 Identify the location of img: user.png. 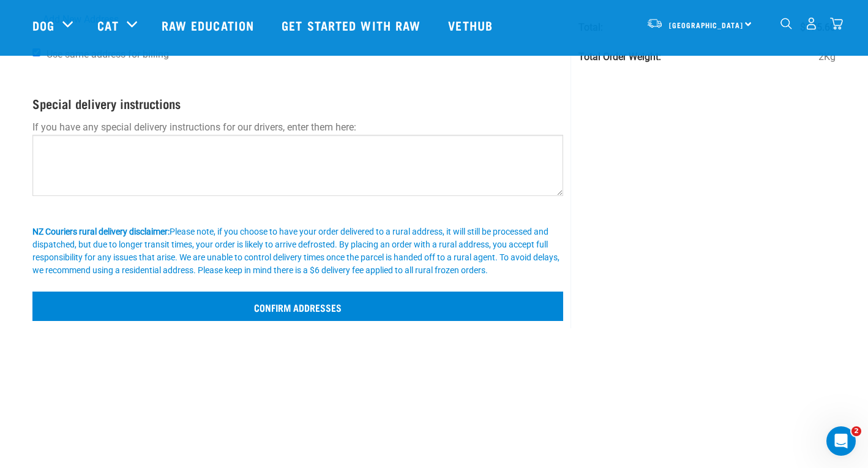
(811, 23).